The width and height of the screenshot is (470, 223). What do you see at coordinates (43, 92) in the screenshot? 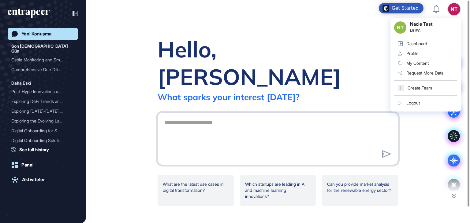
I see `div: Post-Hype Innovations and Institutional Integration in DeFi (2024–2025): Global Trends, Turkey's ...` at bounding box center [43, 92].